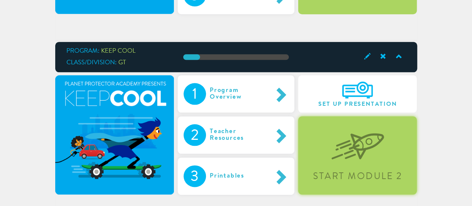  What do you see at coordinates (235, 176) in the screenshot?
I see `div: Printables` at bounding box center [235, 176].